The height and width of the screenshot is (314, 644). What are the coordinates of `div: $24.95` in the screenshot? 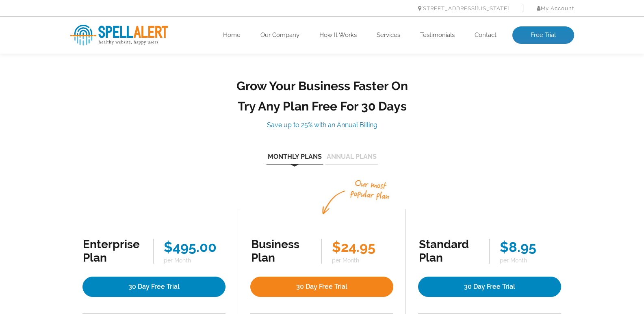 It's located at (363, 247).